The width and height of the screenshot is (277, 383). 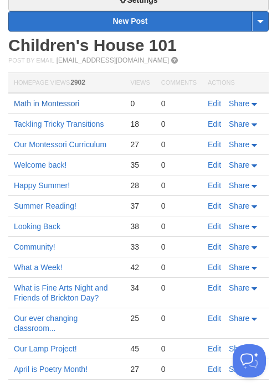 What do you see at coordinates (42, 185) in the screenshot?
I see `a: Happy Summer!` at bounding box center [42, 185].